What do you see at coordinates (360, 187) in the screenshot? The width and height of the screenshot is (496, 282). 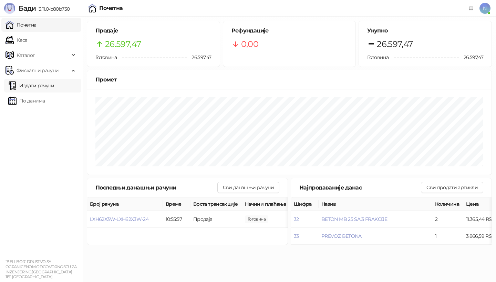 I see `div: Најпродаваније данас` at bounding box center [360, 187].